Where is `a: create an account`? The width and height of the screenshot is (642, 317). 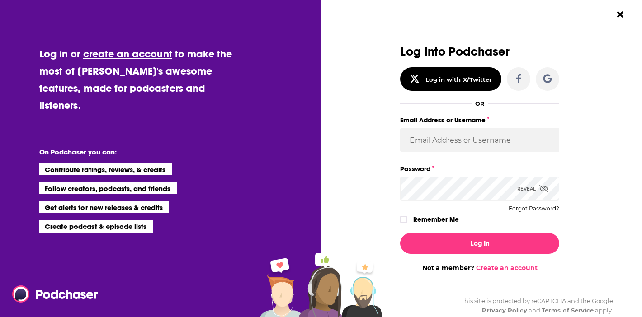 a: create an account is located at coordinates (128, 54).